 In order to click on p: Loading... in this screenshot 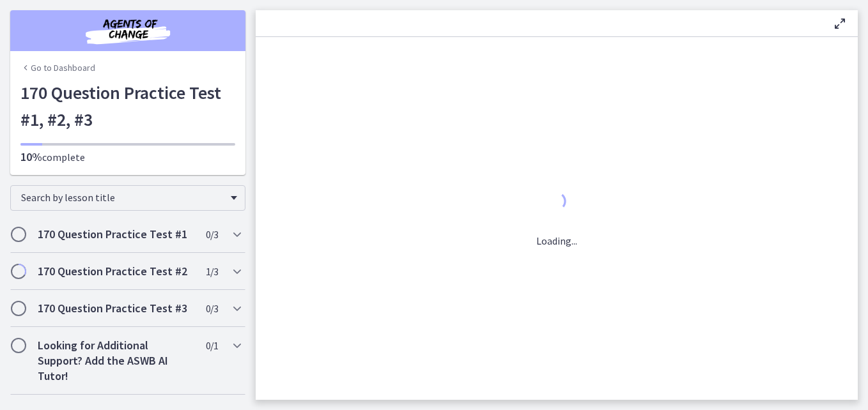, I will do `click(556, 241)`.